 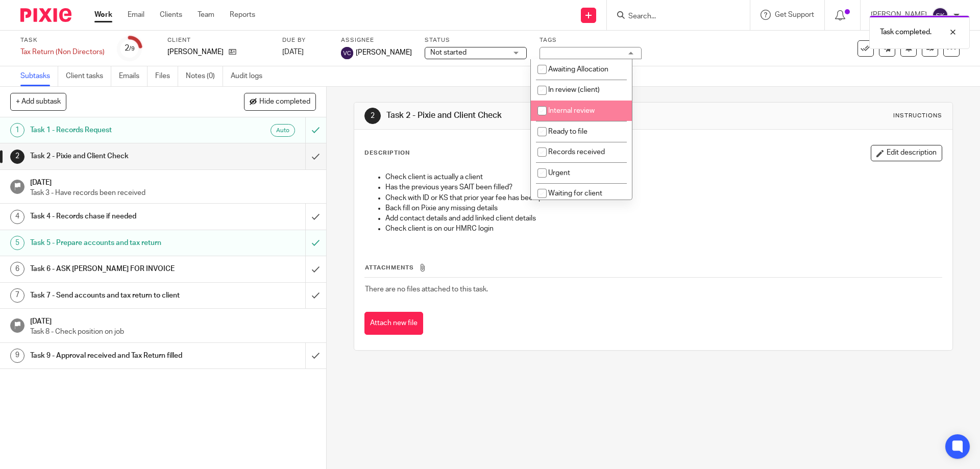 I want to click on a: Reports, so click(x=243, y=15).